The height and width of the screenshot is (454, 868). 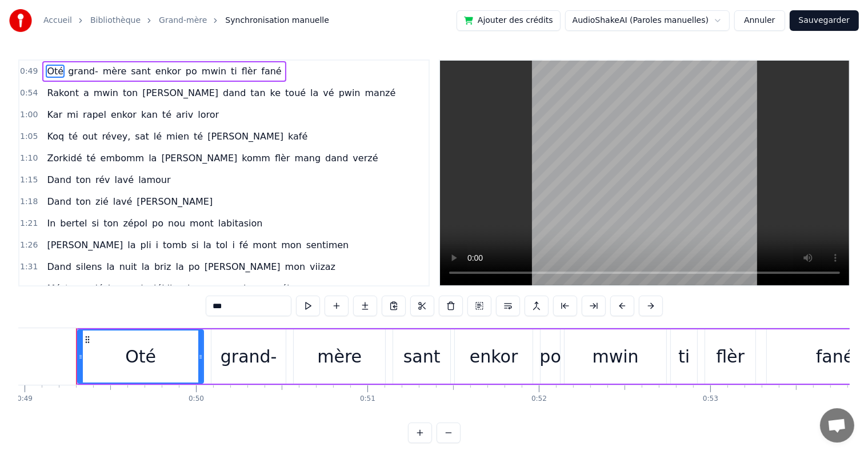 I want to click on button: Annuler, so click(x=759, y=20).